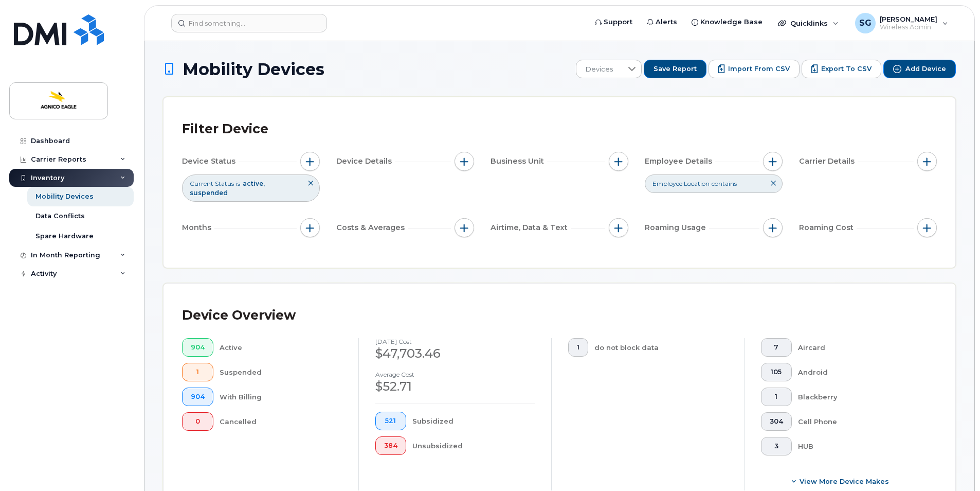 The image size is (980, 491). What do you see at coordinates (859, 347) in the screenshot?
I see `div: Aircard` at bounding box center [859, 347].